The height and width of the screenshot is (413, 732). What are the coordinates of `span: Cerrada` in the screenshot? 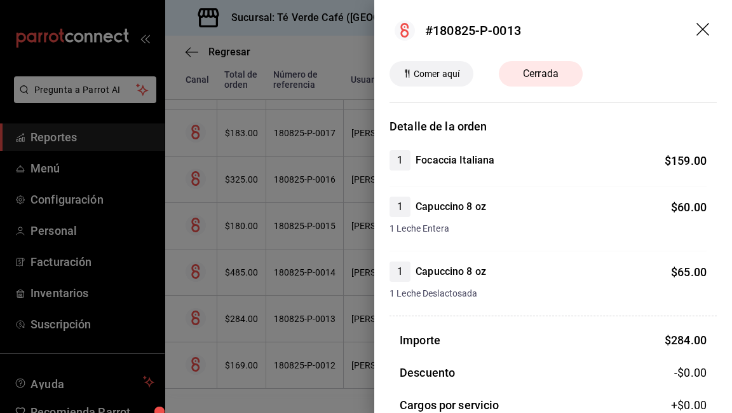 It's located at (541, 74).